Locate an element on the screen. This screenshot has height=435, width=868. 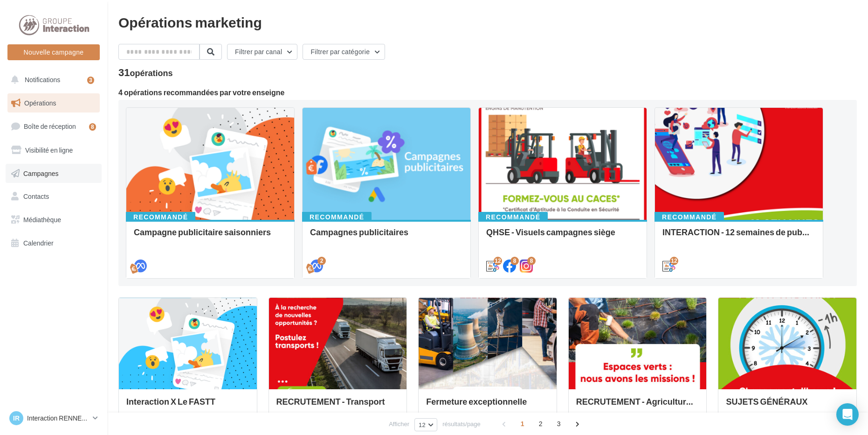
a: Contacts is located at coordinates (54, 196).